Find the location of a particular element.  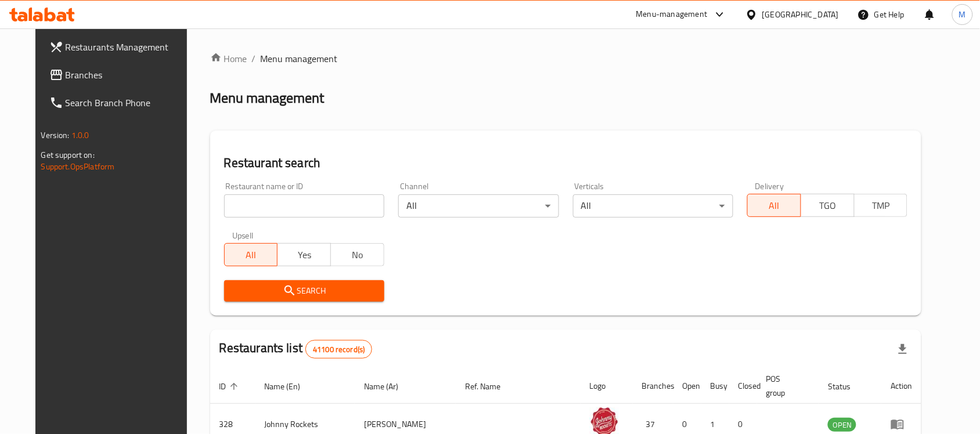

h2: Menu management is located at coordinates (267, 98).